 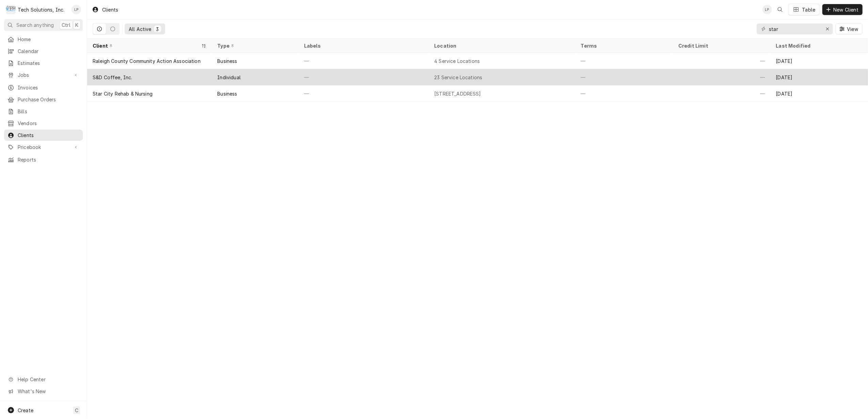 What do you see at coordinates (43, 160) in the screenshot?
I see `a: Reports` at bounding box center [43, 160].